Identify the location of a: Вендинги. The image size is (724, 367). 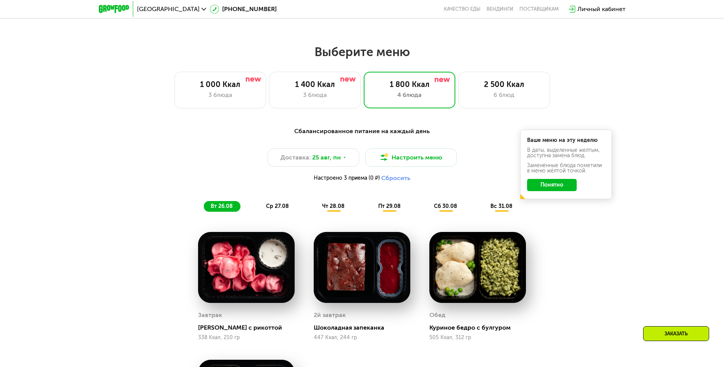
(500, 9).